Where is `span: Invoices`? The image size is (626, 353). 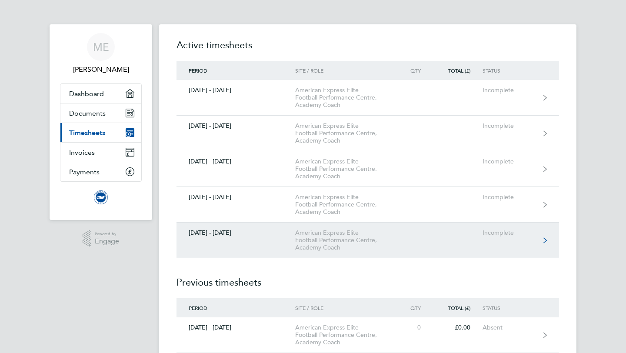 span: Invoices is located at coordinates (82, 152).